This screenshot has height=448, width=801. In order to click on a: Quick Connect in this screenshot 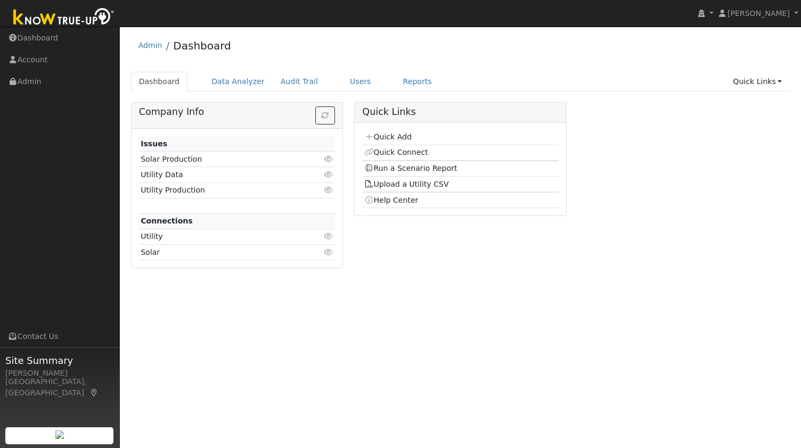, I will do `click(396, 152)`.